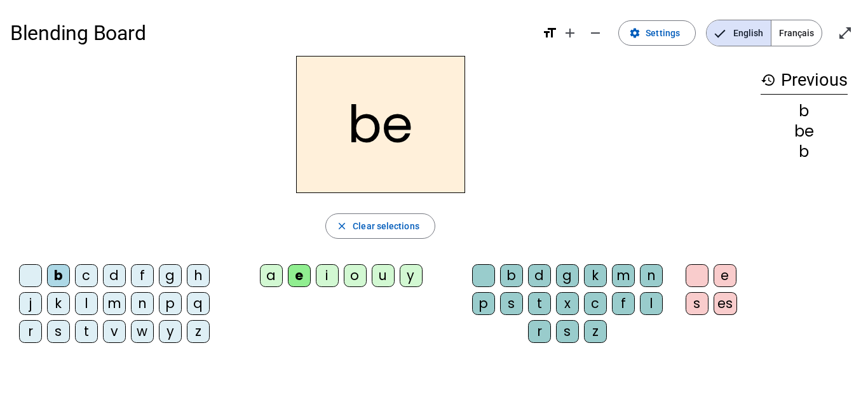  What do you see at coordinates (550, 33) in the screenshot?
I see `mat-icon: format_size` at bounding box center [550, 33].